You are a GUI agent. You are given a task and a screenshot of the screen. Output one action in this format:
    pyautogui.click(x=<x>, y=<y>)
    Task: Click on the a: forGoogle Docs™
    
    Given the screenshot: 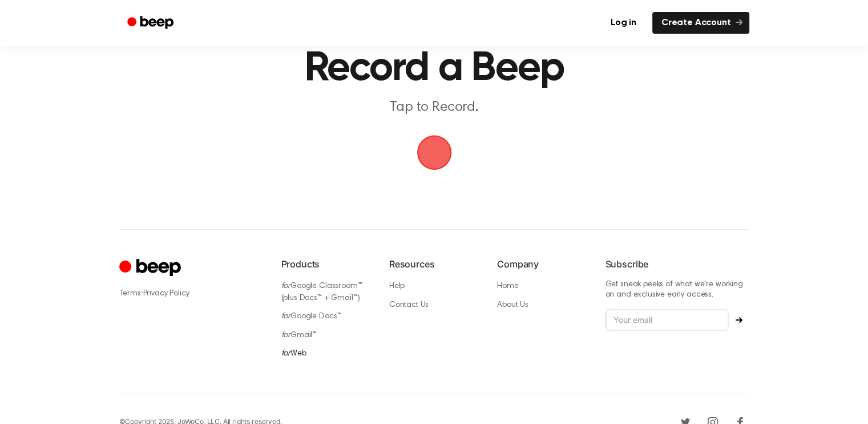 What is the action you would take?
    pyautogui.click(x=311, y=316)
    